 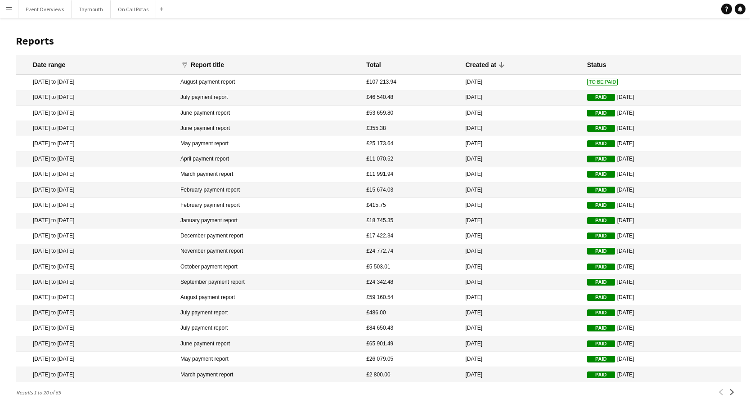 I want to click on mat-cell: £5 503.01, so click(x=411, y=267).